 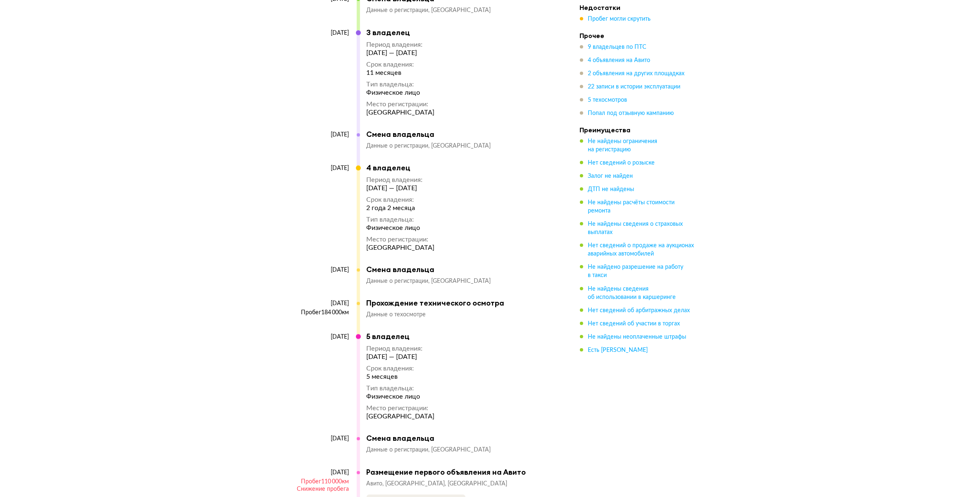 What do you see at coordinates (637, 130) in the screenshot?
I see `h4: Преимущества` at bounding box center [637, 130].